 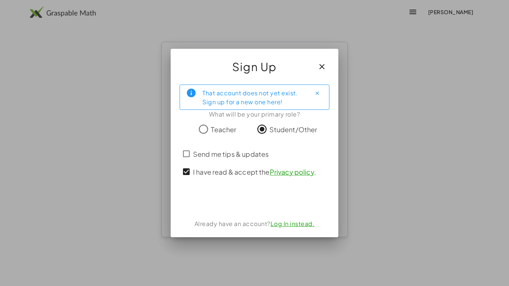 What do you see at coordinates (255, 114) in the screenshot?
I see `div: What will be your primary role?` at bounding box center [255, 114].